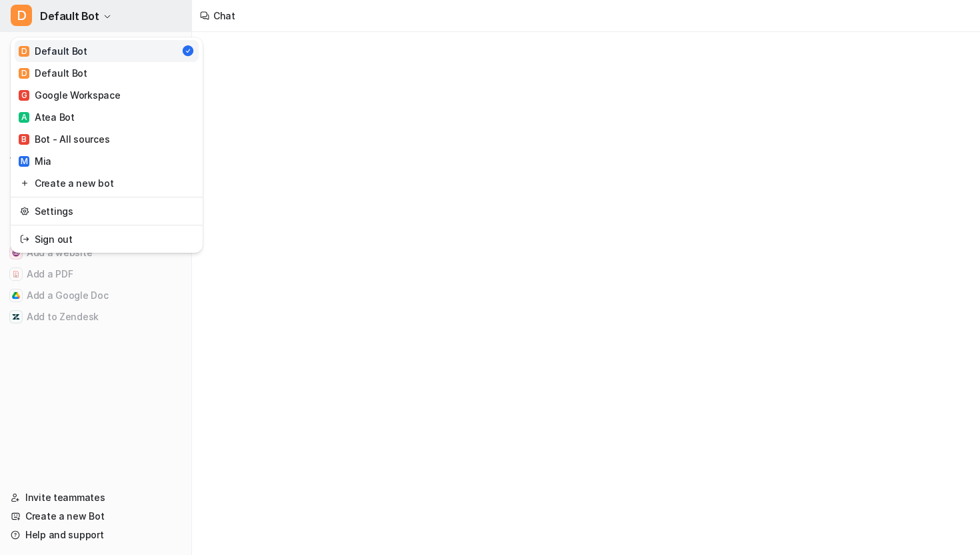 Image resolution: width=980 pixels, height=555 pixels. I want to click on div: Atea Bot, so click(46, 117).